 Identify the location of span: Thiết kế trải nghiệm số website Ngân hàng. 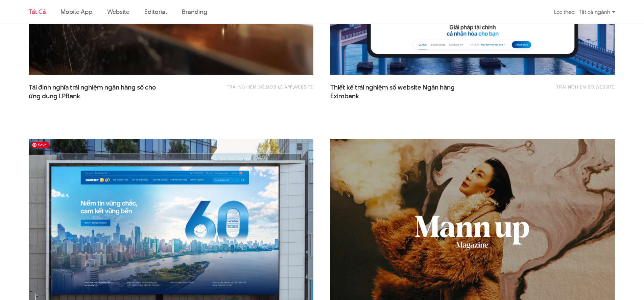
(398, 91).